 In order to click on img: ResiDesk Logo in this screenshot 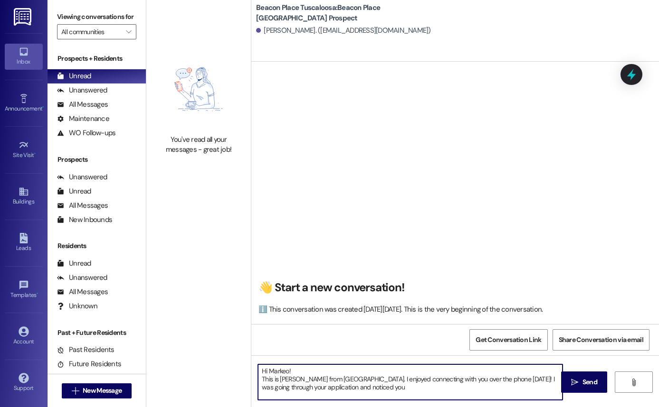, I will do `click(23, 17)`.